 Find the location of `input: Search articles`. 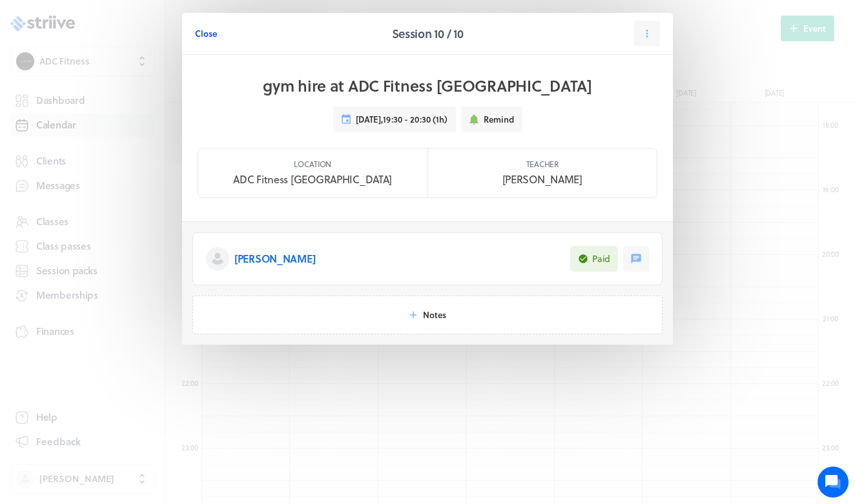

input: Search articles is located at coordinates (134, 235).